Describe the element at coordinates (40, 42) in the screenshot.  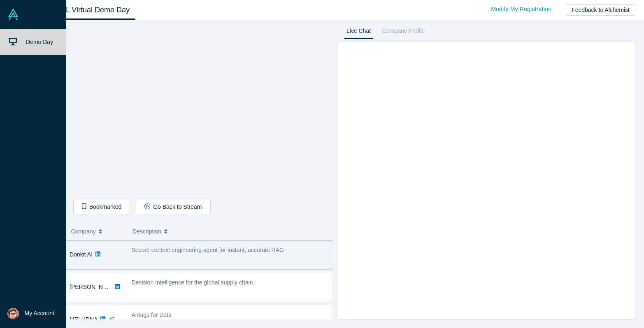
I see `span: Demo Day` at that location.